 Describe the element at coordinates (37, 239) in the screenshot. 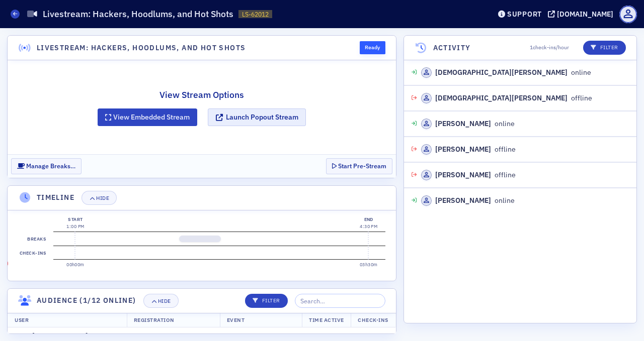

I see `label: Breaks` at that location.